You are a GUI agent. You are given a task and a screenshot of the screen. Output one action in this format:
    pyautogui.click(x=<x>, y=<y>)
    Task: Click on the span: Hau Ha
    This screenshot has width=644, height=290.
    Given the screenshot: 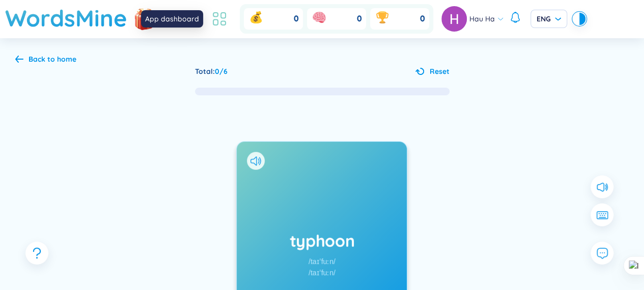 What is the action you would take?
    pyautogui.click(x=482, y=19)
    